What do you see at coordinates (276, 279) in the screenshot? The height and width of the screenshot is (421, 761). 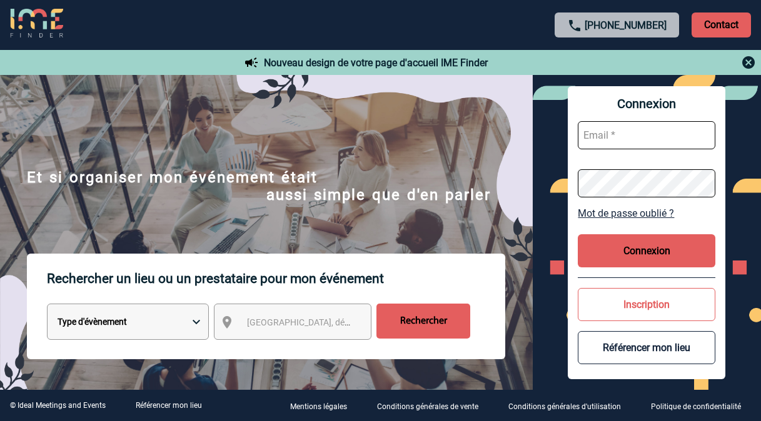 I see `p: Rechercher un lieu ou un prestataire pour mon événement` at bounding box center [276, 279].